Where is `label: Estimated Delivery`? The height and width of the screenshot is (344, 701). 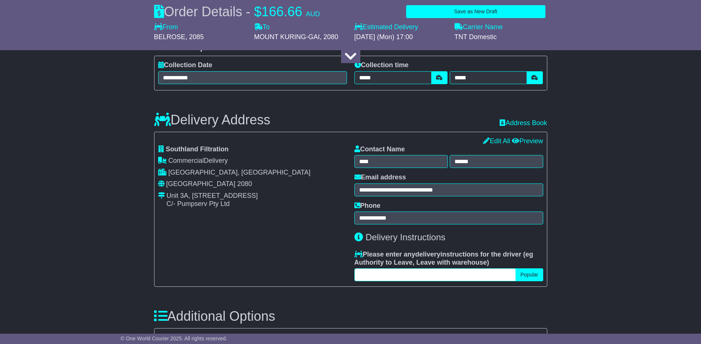
label: Estimated Delivery is located at coordinates (400, 27).